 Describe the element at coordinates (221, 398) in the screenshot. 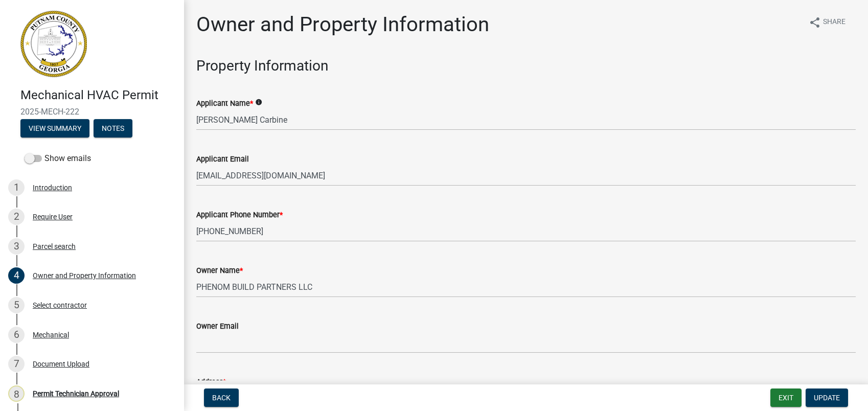

I see `span: Back` at that location.